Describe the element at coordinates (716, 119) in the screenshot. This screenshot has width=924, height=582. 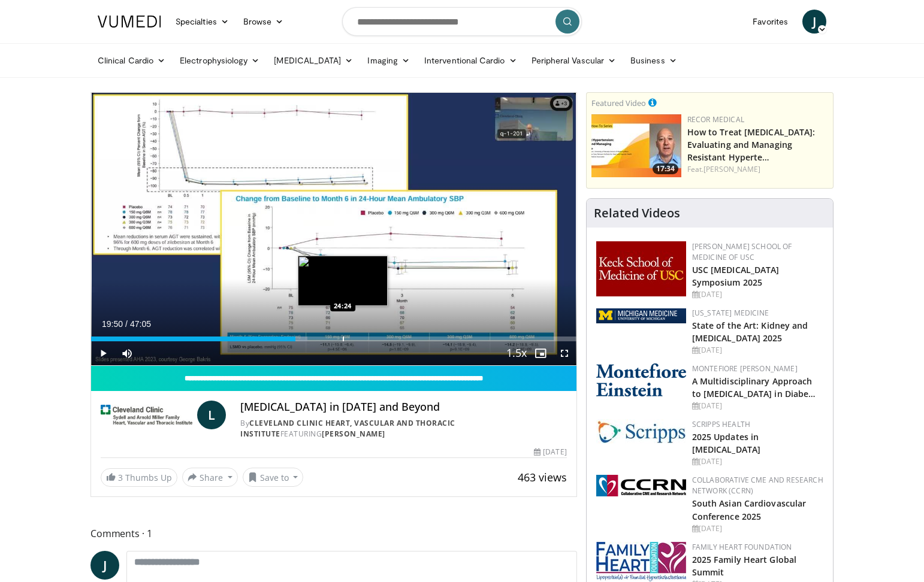
I see `a: Recor Medical` at that location.